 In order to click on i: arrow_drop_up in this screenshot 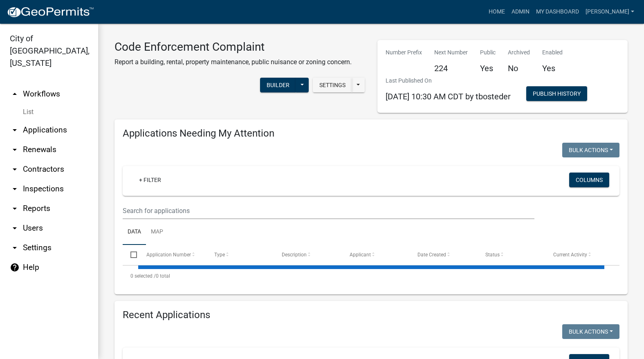, I will do `click(14, 94)`.